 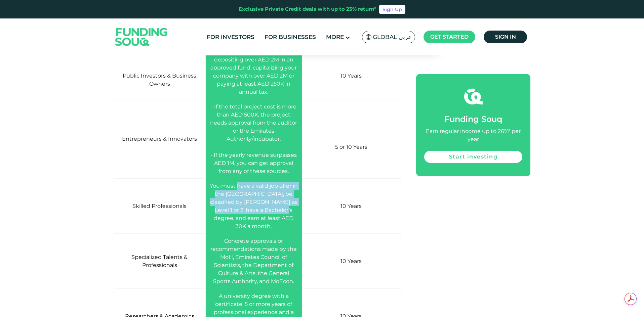 What do you see at coordinates (253, 71) in the screenshot?
I see `span: You can meet the criteria by depositing over AED 2M in an approved fund, capitalizing your compan...` at bounding box center [253, 71].